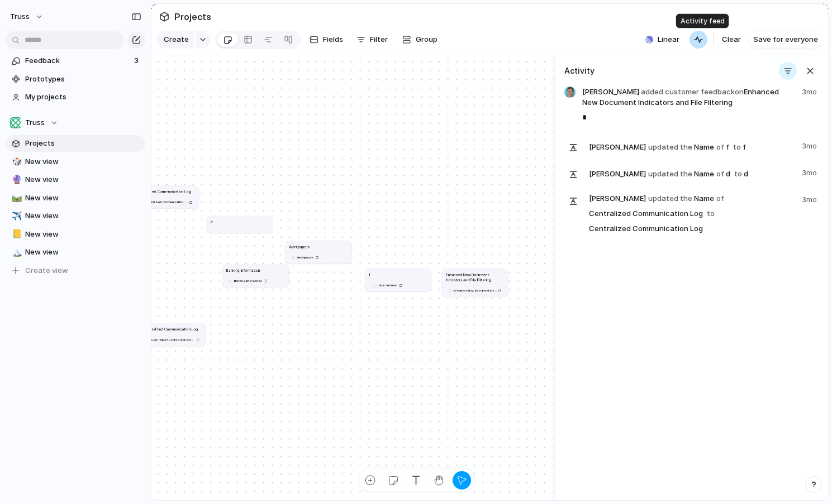 This screenshot has height=504, width=832. I want to click on div: 🛤️New view, so click(75, 198).